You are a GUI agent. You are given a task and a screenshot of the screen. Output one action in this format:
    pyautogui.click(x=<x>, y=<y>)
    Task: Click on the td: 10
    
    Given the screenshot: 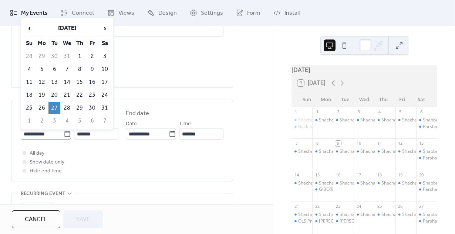 What is the action you would take?
    pyautogui.click(x=105, y=69)
    